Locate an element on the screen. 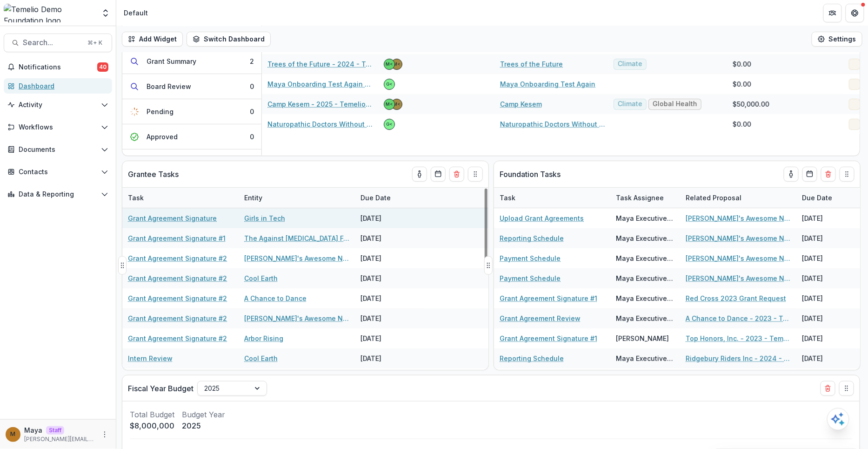 This screenshot has width=868, height=449. div: Entity is located at coordinates (253, 197).